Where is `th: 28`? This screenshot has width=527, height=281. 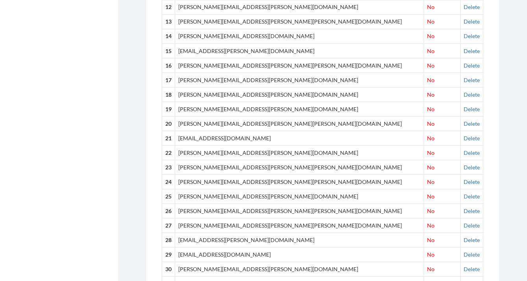
th: 28 is located at coordinates (168, 239).